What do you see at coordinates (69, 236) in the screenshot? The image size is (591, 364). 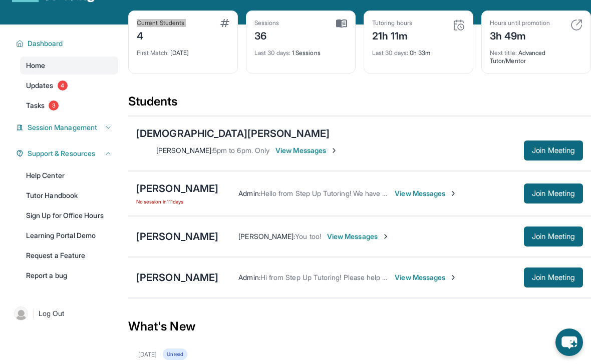 I see `a: Learning Portal Demo` at bounding box center [69, 236].